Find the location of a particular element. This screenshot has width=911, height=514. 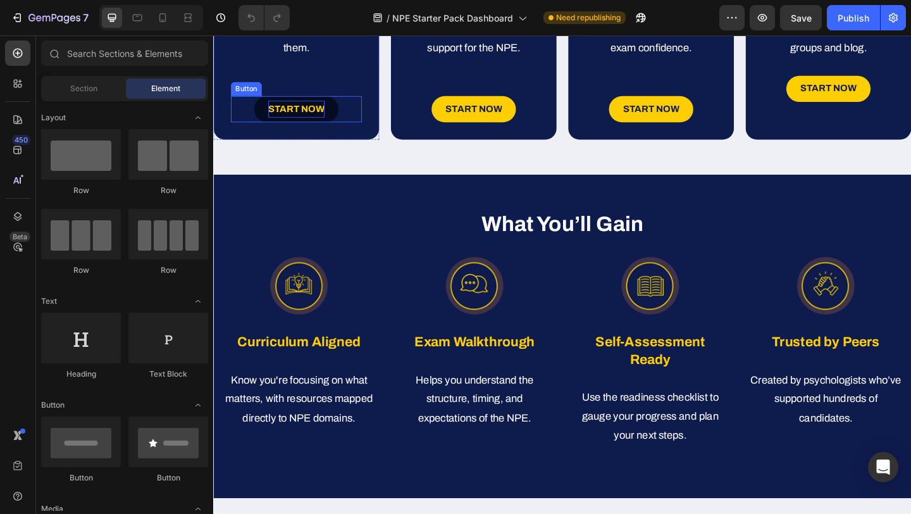

div: Beta is located at coordinates (20, 237).